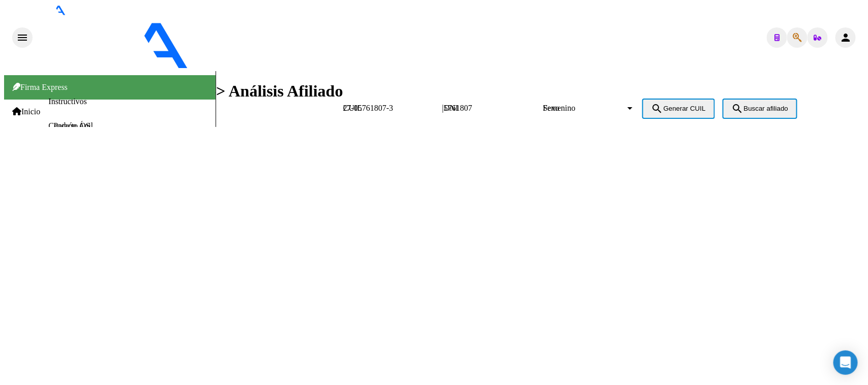 This screenshot has width=868, height=385. What do you see at coordinates (23, 38) in the screenshot?
I see `mat-icon: menu` at bounding box center [23, 38].